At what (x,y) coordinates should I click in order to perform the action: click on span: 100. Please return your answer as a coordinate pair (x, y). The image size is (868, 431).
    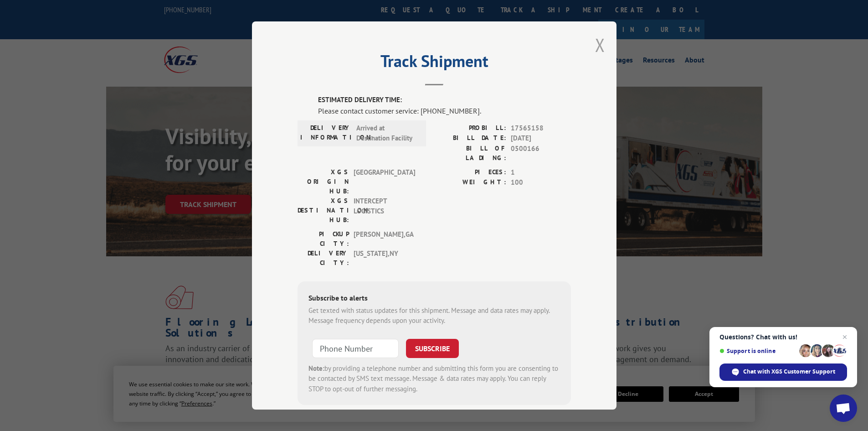
    Looking at the image, I should click on (541, 183).